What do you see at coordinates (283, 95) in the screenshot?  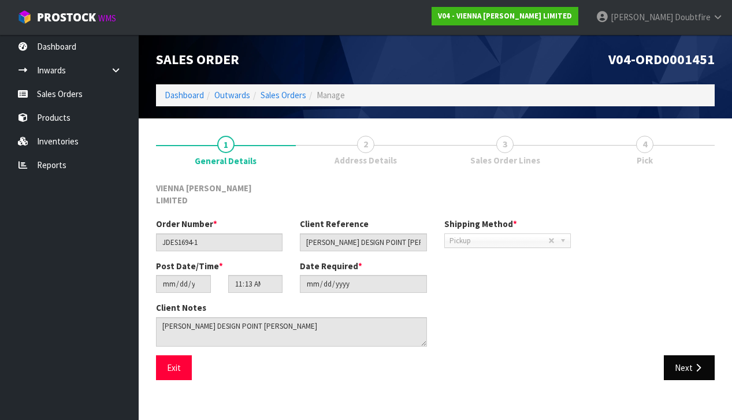 I see `a: Sales Orders` at bounding box center [283, 95].